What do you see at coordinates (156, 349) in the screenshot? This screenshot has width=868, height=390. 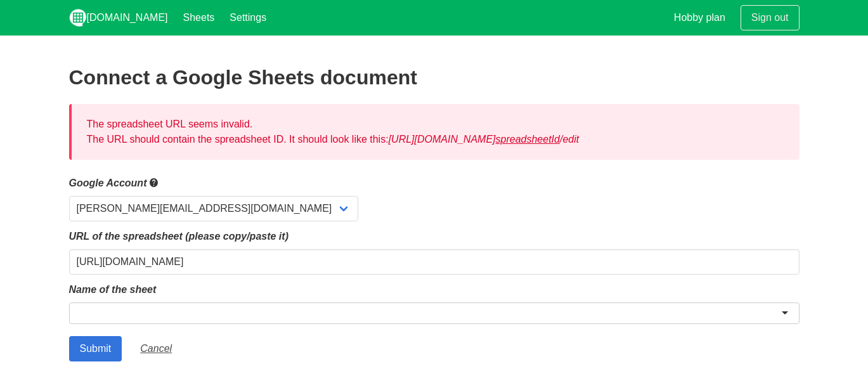 I see `a: Cancel` at bounding box center [156, 349].